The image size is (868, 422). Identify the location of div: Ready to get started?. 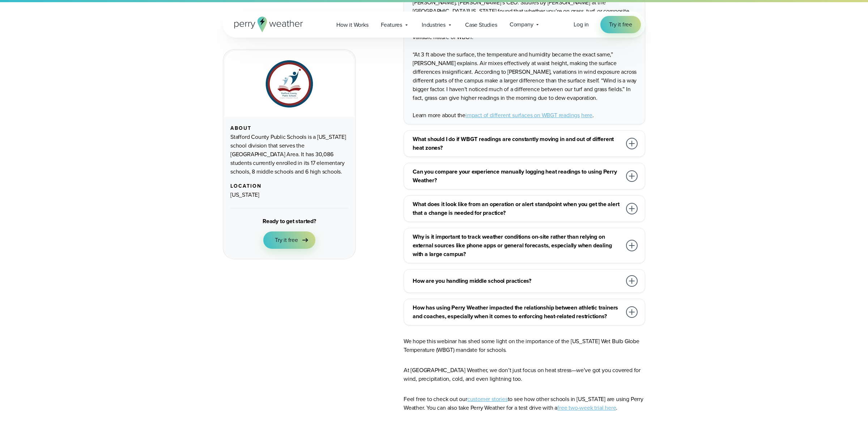
(289, 222).